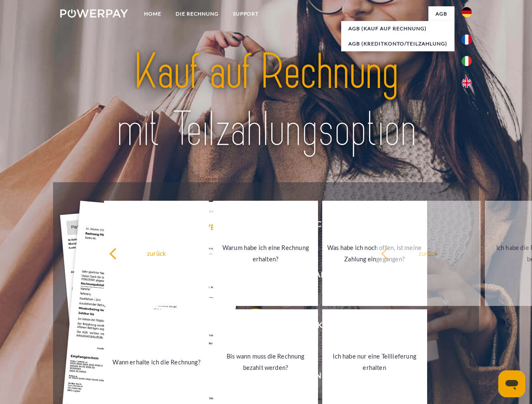 The width and height of the screenshot is (532, 404). What do you see at coordinates (245, 14) in the screenshot?
I see `a: SUPPORT` at bounding box center [245, 14].